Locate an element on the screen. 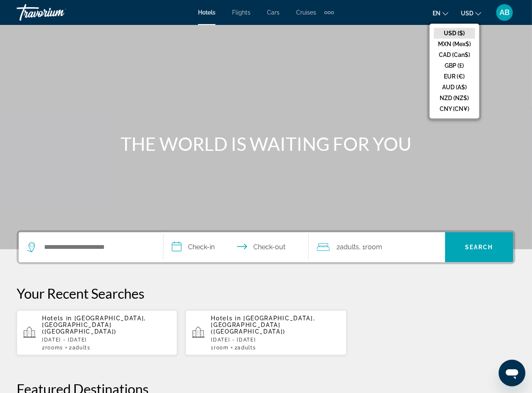  span: , 1 is located at coordinates (371, 247).